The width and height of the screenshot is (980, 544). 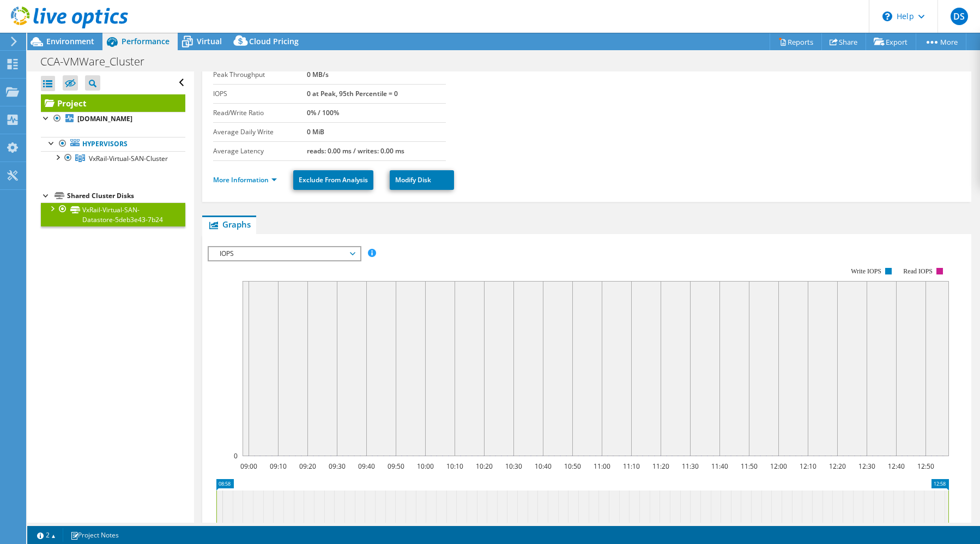 What do you see at coordinates (484, 465) in the screenshot?
I see `text: 10:20` at bounding box center [484, 465].